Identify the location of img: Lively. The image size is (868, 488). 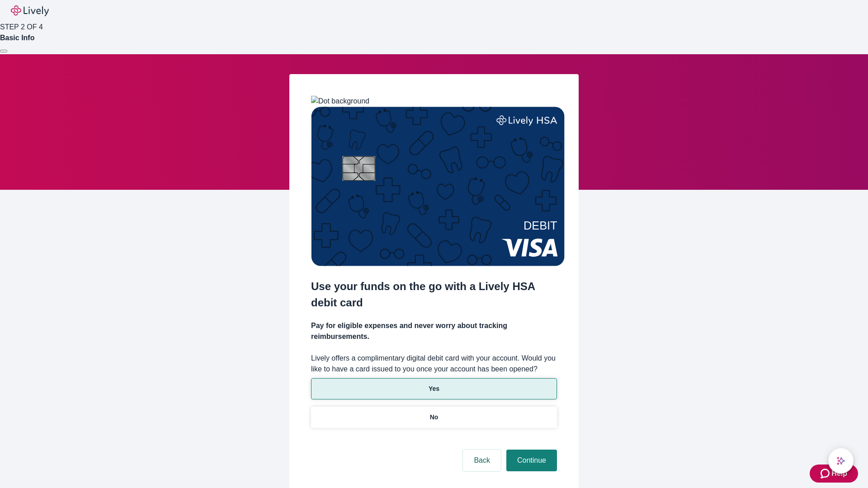
(30, 11).